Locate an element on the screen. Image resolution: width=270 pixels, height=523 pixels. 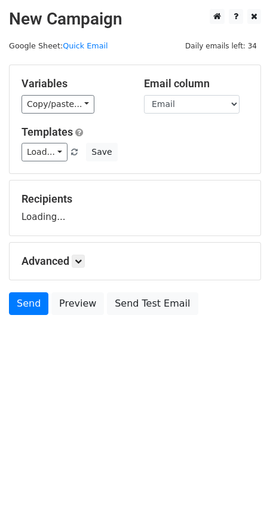
a: Load... is located at coordinates (44, 152).